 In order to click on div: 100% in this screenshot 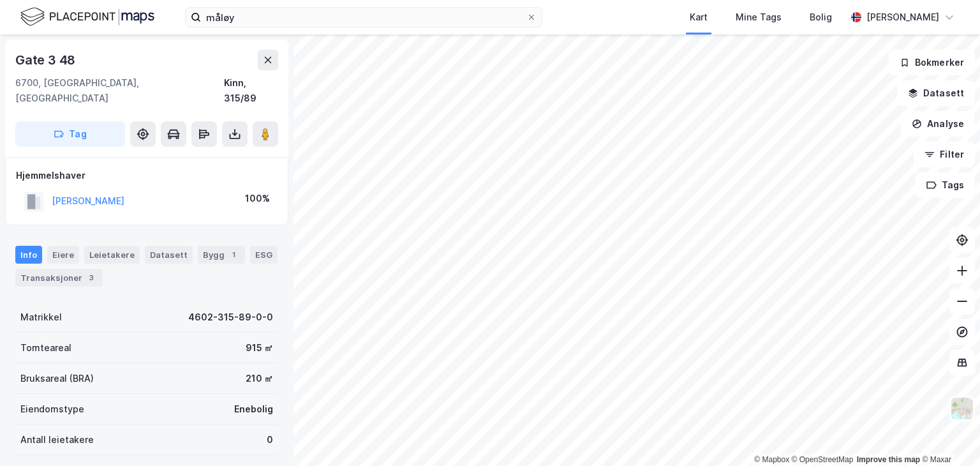, I will do `click(257, 198)`.